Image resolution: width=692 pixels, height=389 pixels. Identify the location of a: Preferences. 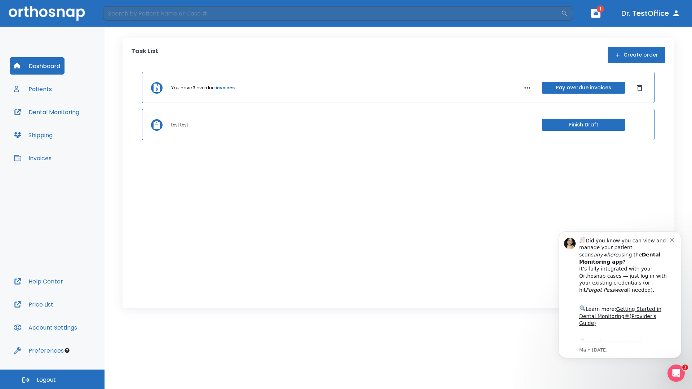
(39, 351).